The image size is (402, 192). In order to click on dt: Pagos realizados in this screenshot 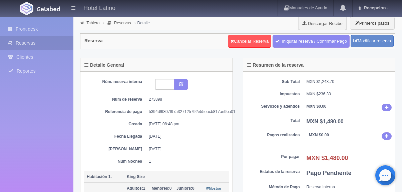, I will do `click(273, 135)`.